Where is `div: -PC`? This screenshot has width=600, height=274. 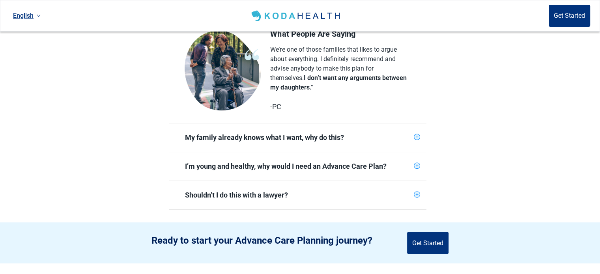
div: -PC is located at coordinates (339, 107).